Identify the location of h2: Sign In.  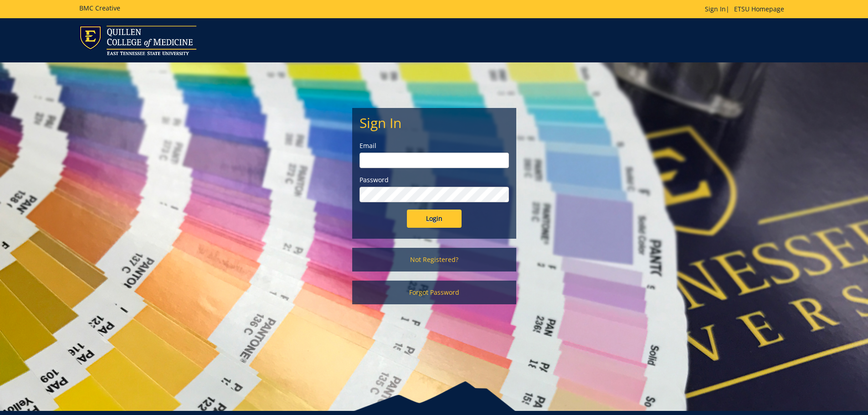
(434, 123).